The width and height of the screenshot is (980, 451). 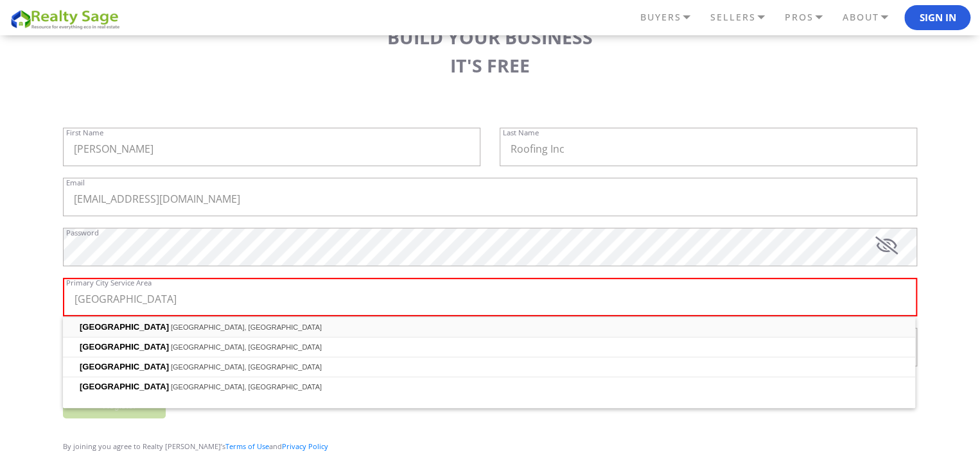 What do you see at coordinates (810, 18) in the screenshot?
I see `a: PROS` at bounding box center [810, 18].